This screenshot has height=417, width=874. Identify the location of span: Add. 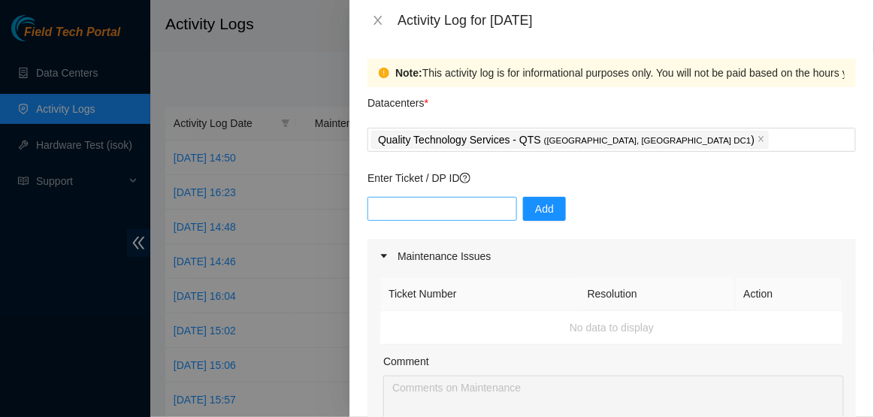
(544, 209).